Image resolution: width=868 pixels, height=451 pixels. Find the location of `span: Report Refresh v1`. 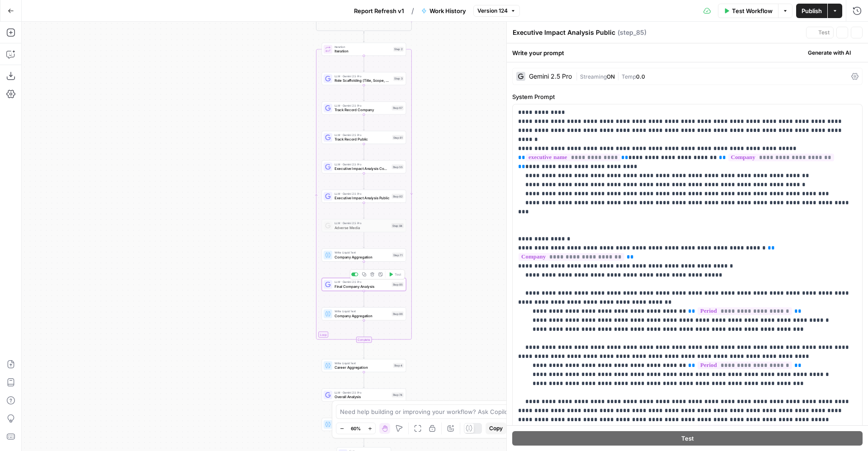

span: Report Refresh v1 is located at coordinates (378, 11).